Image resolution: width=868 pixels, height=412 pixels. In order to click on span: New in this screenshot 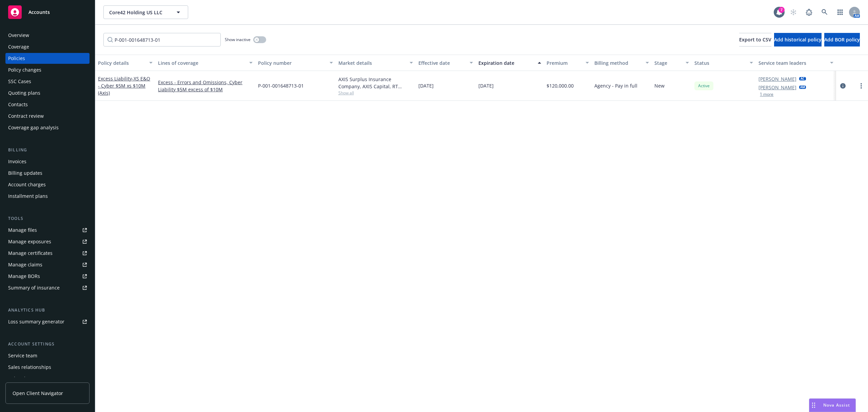, I will do `click(660, 86)`.